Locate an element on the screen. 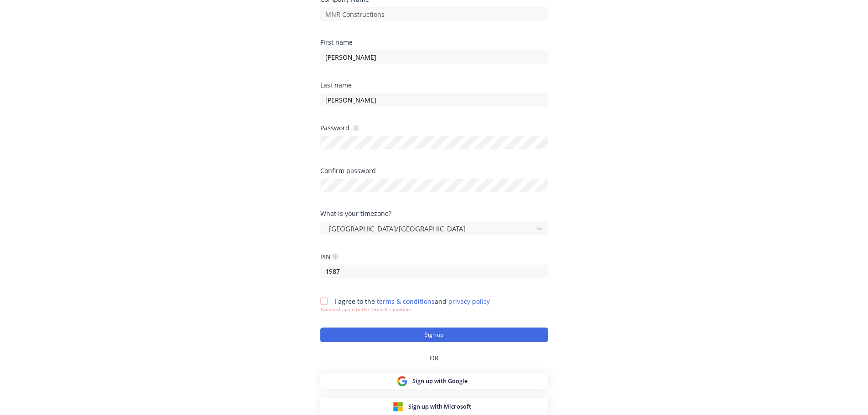 The image size is (868, 415). div: PIN is located at coordinates (329, 256).